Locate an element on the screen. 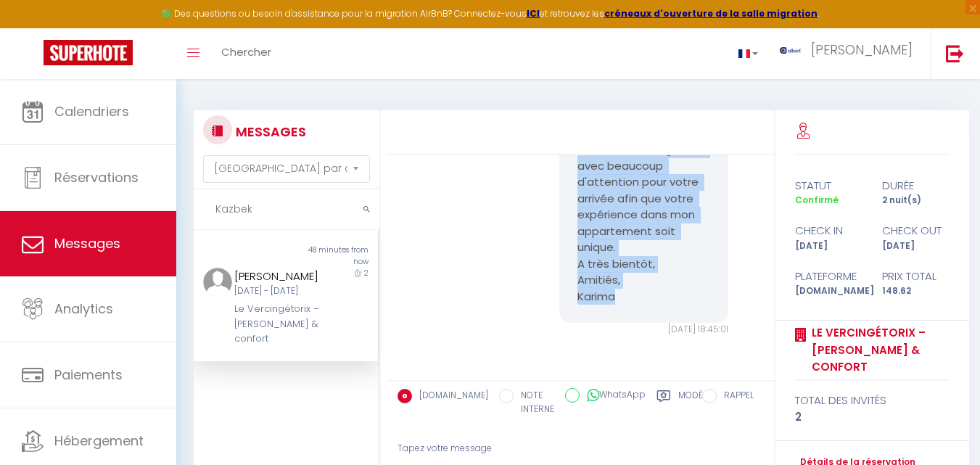 The height and width of the screenshot is (465, 980). a: créneaux d'ouverture de la salle migration is located at coordinates (711, 13).